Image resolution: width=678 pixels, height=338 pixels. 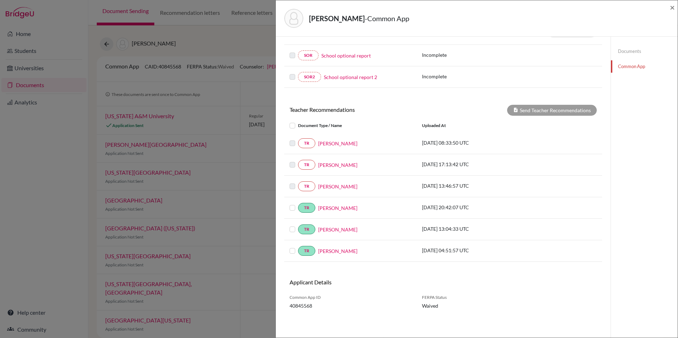 I want to click on a: Documents, so click(x=644, y=51).